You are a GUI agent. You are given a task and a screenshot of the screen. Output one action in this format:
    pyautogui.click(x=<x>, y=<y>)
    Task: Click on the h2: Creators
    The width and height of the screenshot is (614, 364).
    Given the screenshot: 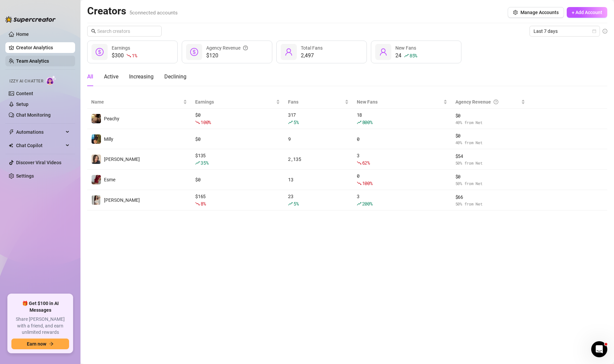 What is the action you would take?
    pyautogui.click(x=133, y=11)
    